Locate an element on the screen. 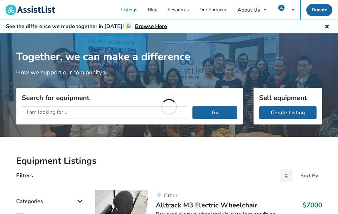  a: Blog is located at coordinates (153, 10).